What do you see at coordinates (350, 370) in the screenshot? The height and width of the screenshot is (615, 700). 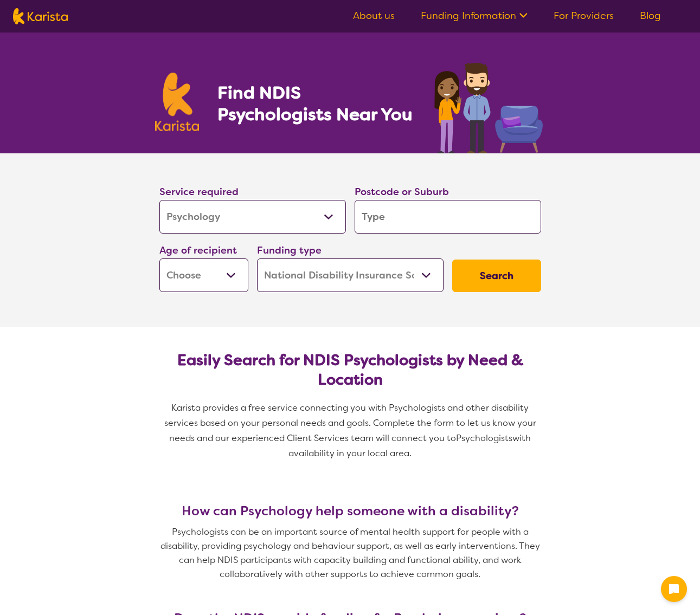 I see `h2: Easily Search for NDIS Psychologists by Need & Location` at bounding box center [350, 370].